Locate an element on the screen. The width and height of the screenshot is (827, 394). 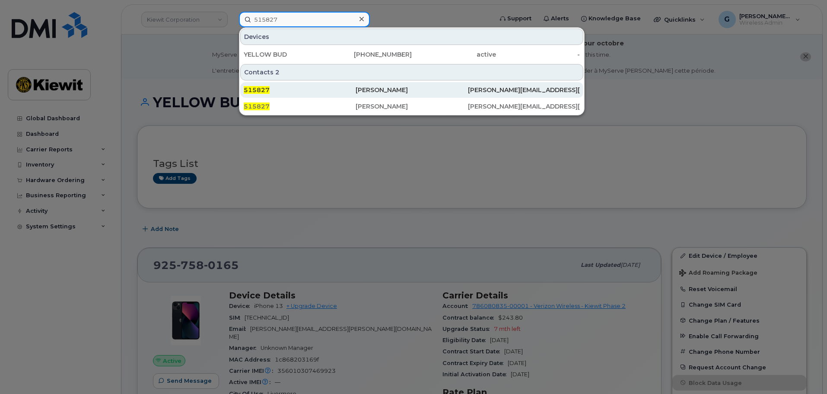
div: Devices is located at coordinates (412, 37).